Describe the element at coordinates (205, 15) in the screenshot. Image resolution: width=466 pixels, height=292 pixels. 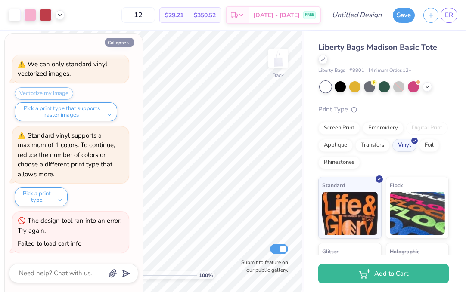
I see `span: $350.52` at that location.